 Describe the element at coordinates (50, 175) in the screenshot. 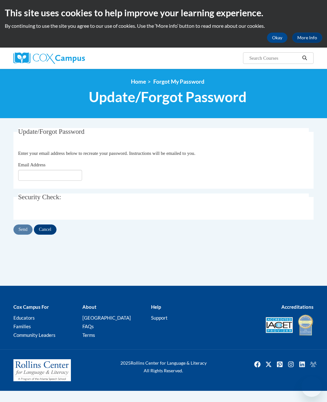

I see `input: Email` at that location.